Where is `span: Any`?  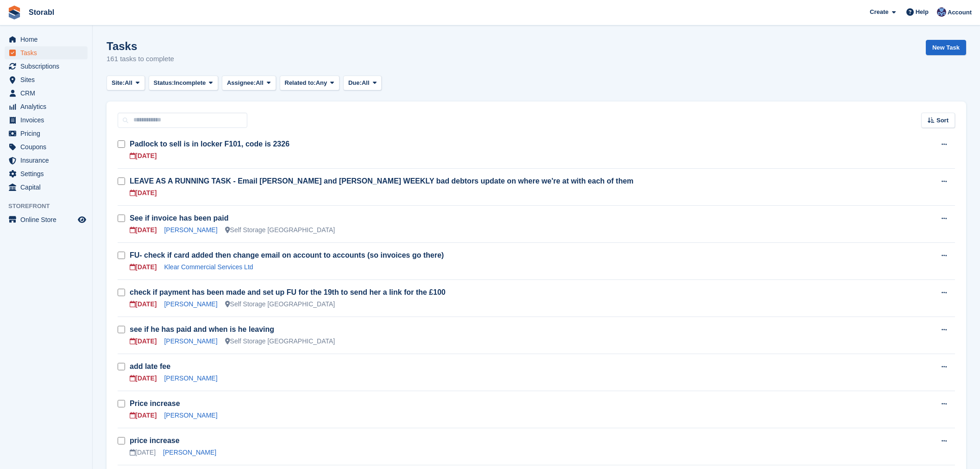
span: Any is located at coordinates (322, 83).